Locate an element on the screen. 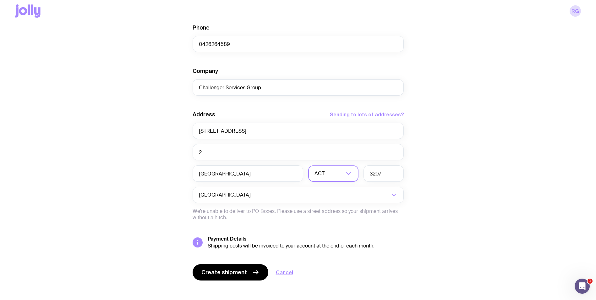  h5: Payment Details is located at coordinates (306, 239).